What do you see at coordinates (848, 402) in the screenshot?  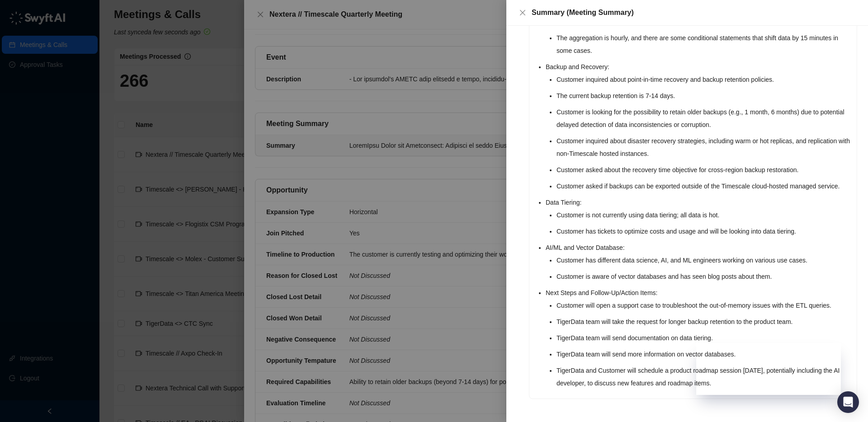 I see `div: Open Intercom Messenger` at bounding box center [848, 402].